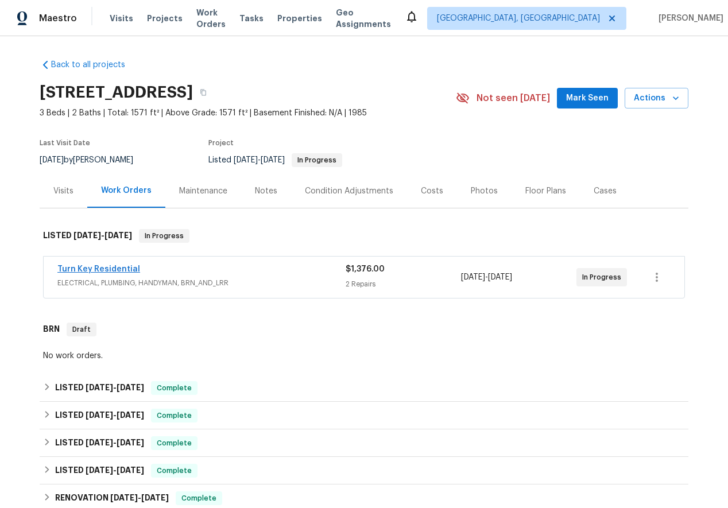 The image size is (728, 508). Describe the element at coordinates (364, 356) in the screenshot. I see `div: No work orders.` at that location.